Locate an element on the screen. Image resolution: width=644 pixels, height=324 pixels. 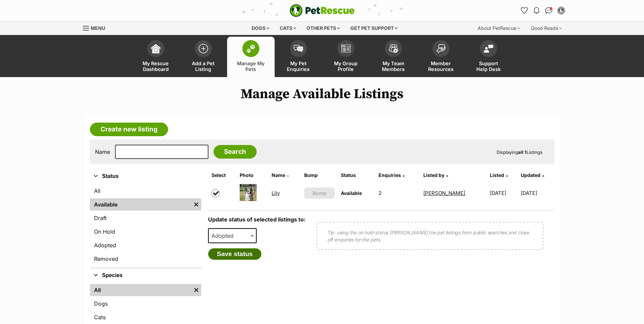
a: Menu is located at coordinates (96, 27).